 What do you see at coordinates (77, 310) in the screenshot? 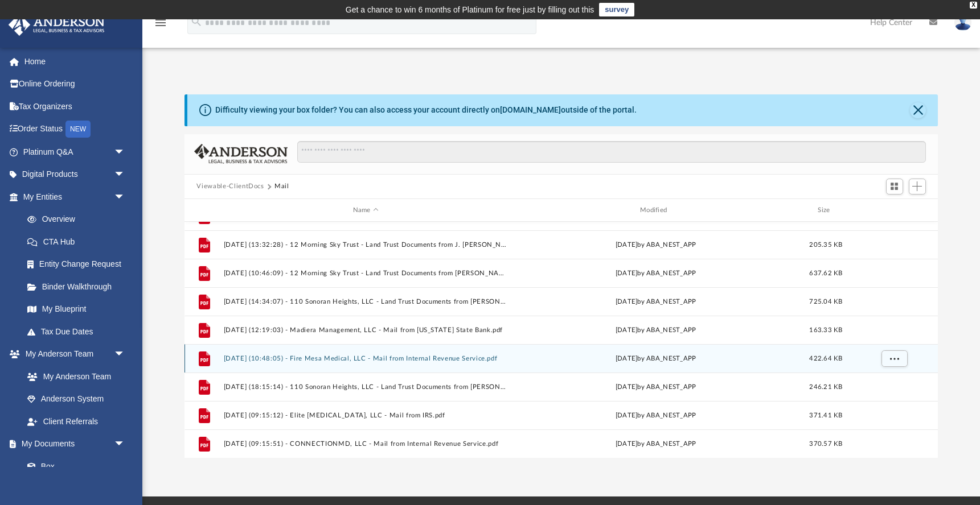
I see `a: My Blueprint` at bounding box center [77, 310].